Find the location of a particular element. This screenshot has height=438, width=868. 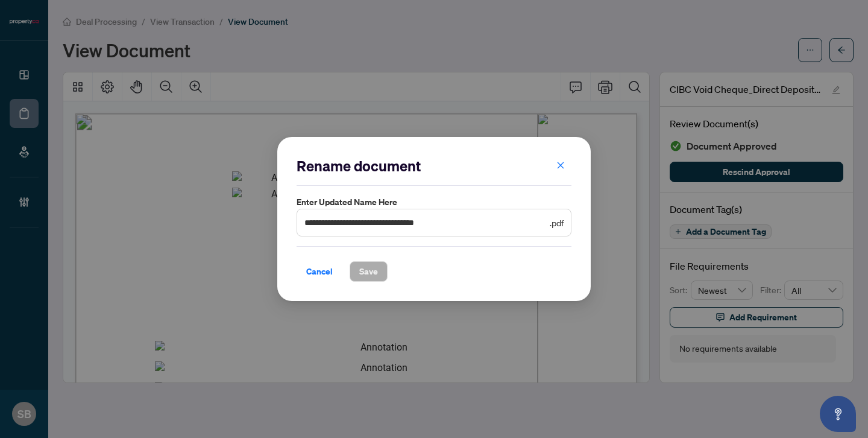

button: Cancel is located at coordinates (319, 271).